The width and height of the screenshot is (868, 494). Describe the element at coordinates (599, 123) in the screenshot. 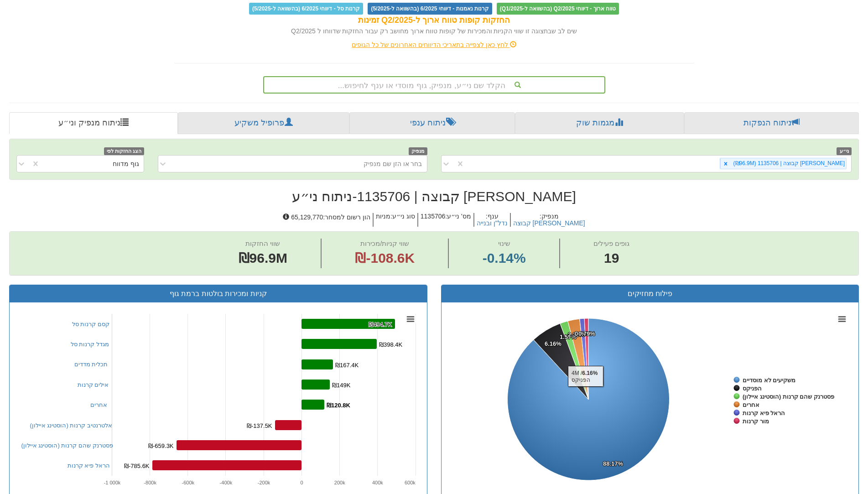

I see `a: מגמות שוק` at that location.